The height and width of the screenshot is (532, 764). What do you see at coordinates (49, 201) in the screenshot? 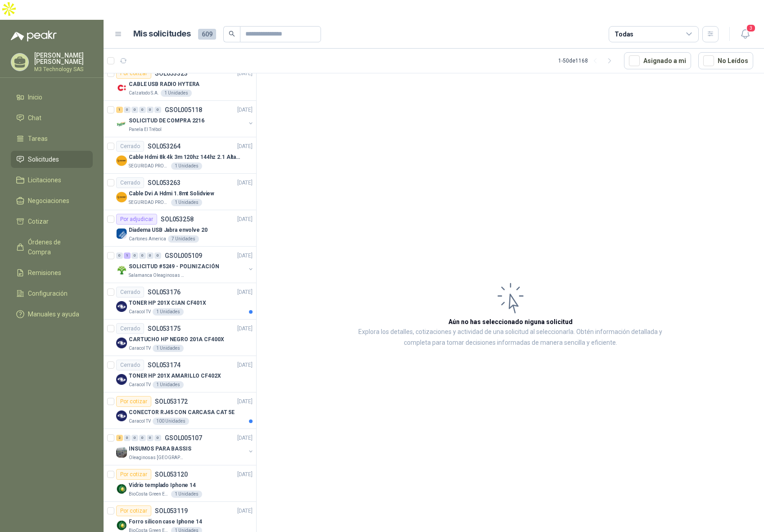
I see `span: Negociaciones` at bounding box center [49, 201].